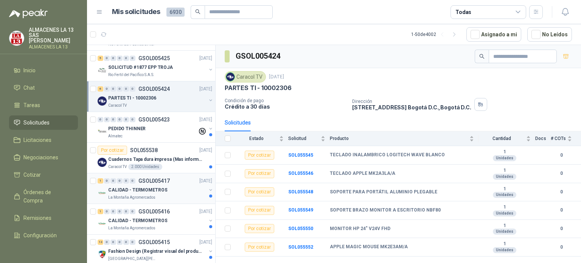 Image resolution: width=581 pixels, height=263 pixels. What do you see at coordinates (132, 197) in the screenshot?
I see `p: La Montaña Agromercados` at bounding box center [132, 197].